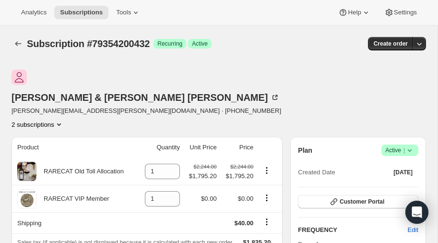 This screenshot has width=438, height=243. What do you see at coordinates (81, 12) in the screenshot?
I see `span: Subscriptions` at bounding box center [81, 12].